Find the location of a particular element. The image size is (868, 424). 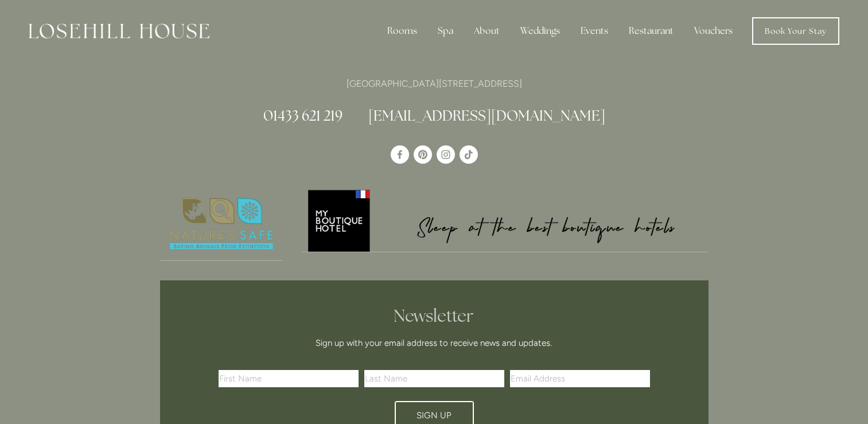

img: Nature's Safe - Logo is located at coordinates (221, 223).